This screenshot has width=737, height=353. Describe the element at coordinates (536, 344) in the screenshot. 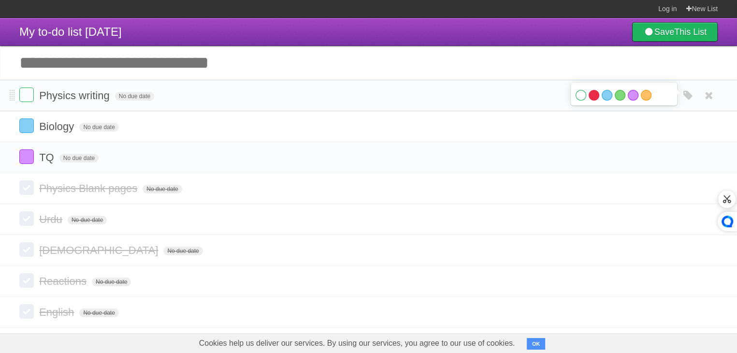

I see `button: OK` at that location.